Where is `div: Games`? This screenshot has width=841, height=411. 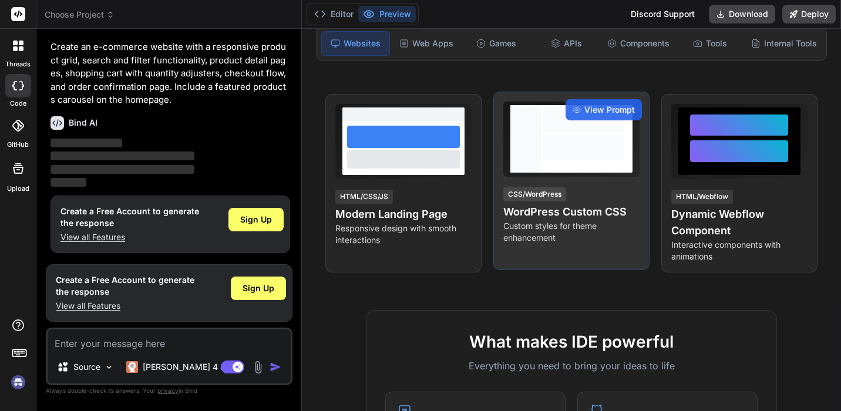
div: Games is located at coordinates (496, 43).